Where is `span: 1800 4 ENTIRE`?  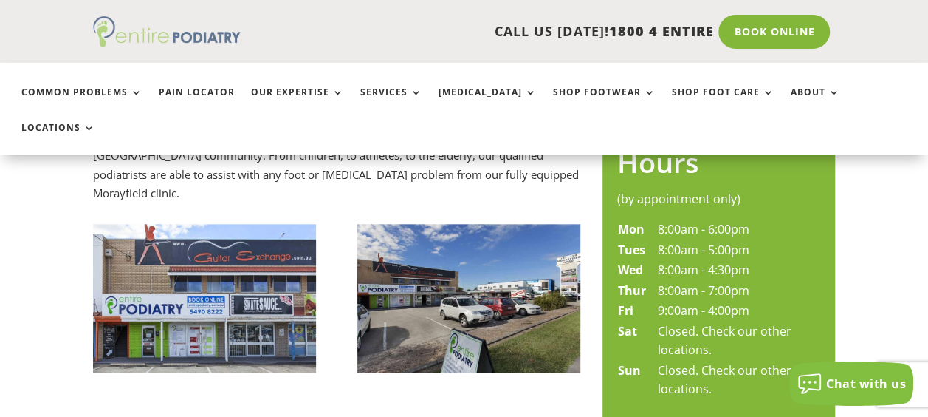
span: 1800 4 ENTIRE is located at coordinates (661, 31).